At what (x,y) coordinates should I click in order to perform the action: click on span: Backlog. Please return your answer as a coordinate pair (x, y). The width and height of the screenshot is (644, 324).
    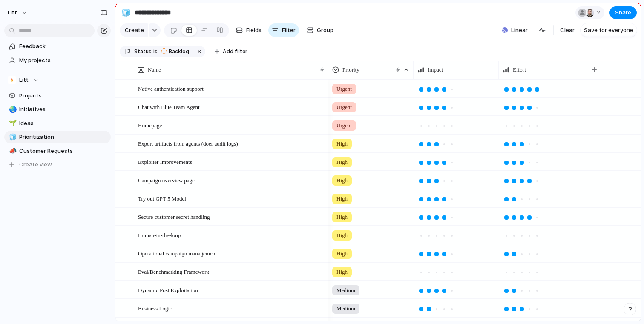
    Looking at the image, I should click on (179, 51).